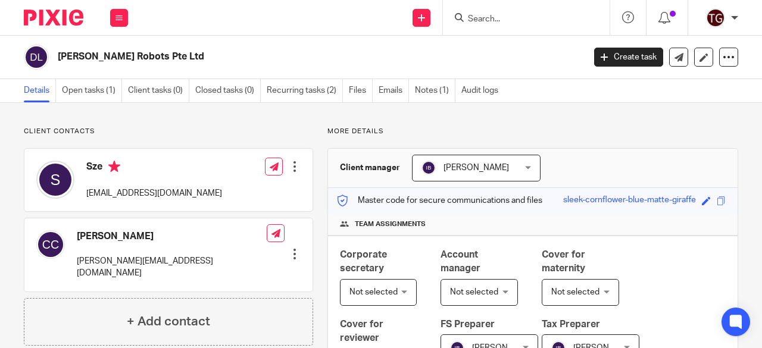 This screenshot has height=348, width=762. I want to click on span: FS Preparer, so click(467, 324).